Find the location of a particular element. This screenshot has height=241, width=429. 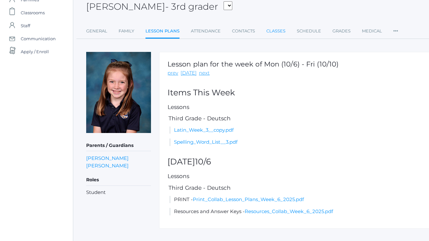

a: Schedule is located at coordinates (309, 31).